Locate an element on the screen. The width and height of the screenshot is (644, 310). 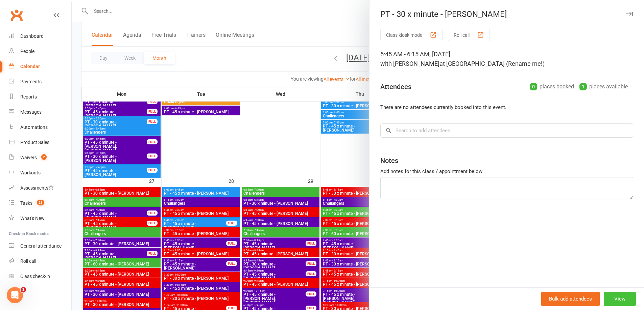
div: Attendees is located at coordinates (396, 87).